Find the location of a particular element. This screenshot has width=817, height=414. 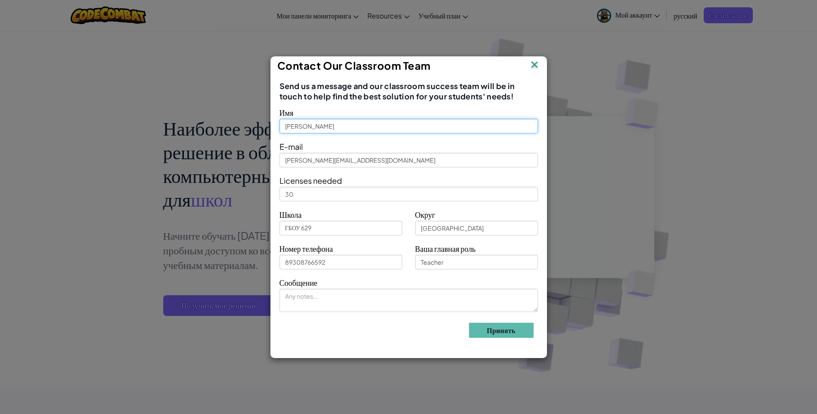

img: IconClose.svg is located at coordinates (534, 65).